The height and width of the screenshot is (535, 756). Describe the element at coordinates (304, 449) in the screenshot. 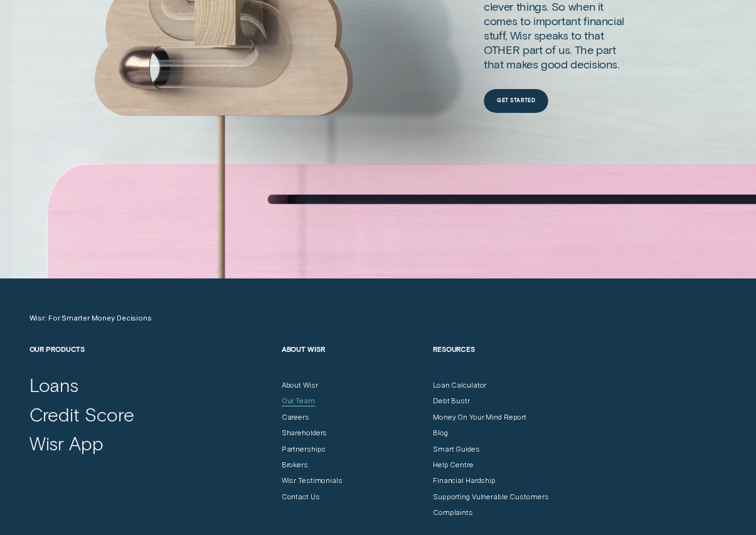

I see `a: Partnerships` at that location.